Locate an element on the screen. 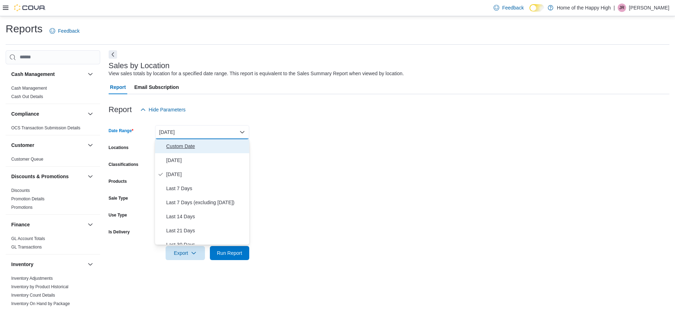  h3: Sales by Location is located at coordinates (139, 66).